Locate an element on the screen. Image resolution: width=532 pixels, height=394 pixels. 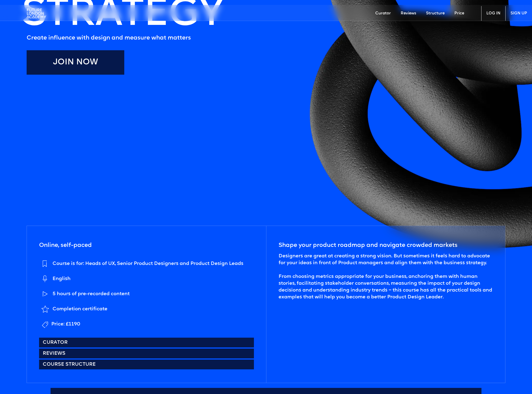
a: Price is located at coordinates (459, 14).